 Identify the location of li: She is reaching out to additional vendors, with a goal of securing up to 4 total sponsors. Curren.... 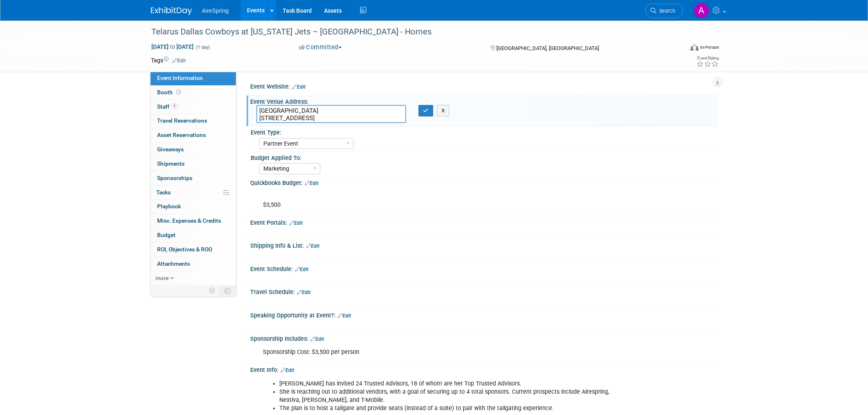
(451, 397).